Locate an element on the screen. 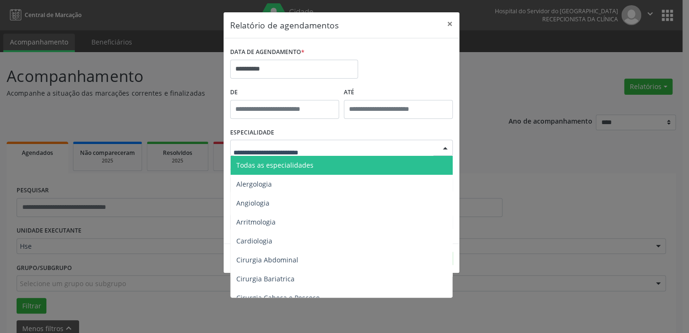  label: De is located at coordinates (285, 92).